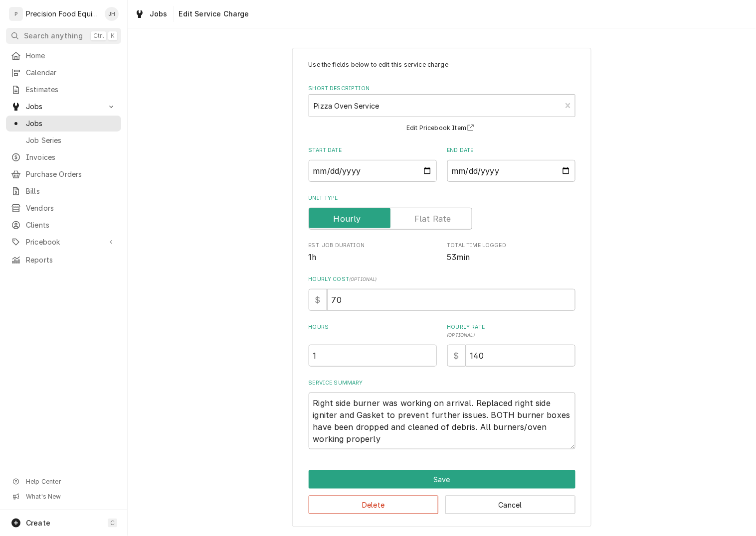 The width and height of the screenshot is (756, 536). What do you see at coordinates (70, 481) in the screenshot?
I see `span: Help Center` at bounding box center [70, 481].